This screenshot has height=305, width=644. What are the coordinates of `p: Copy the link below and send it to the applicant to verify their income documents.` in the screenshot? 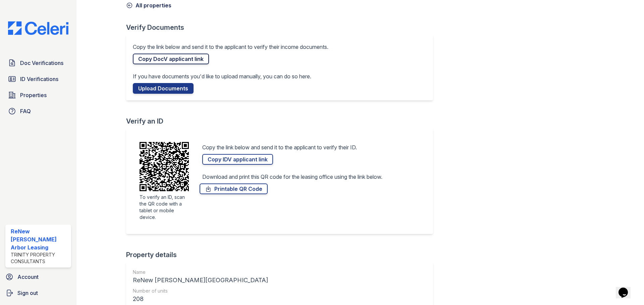 It's located at (231, 47).